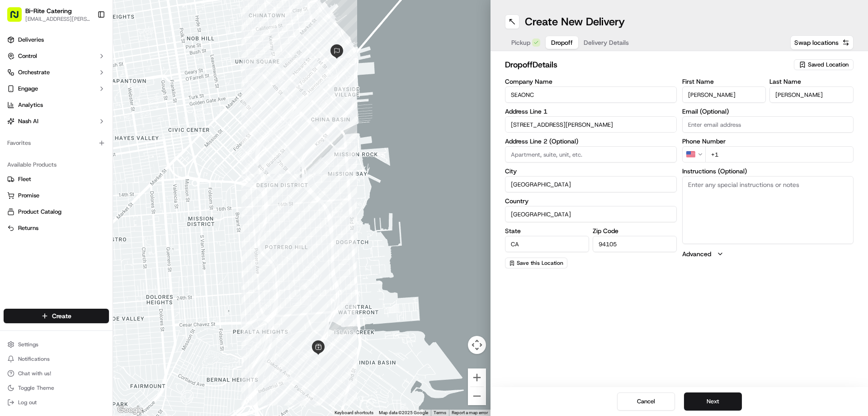 This screenshot has width=868, height=416. Describe the element at coordinates (724, 81) in the screenshot. I see `label: First Name` at that location.